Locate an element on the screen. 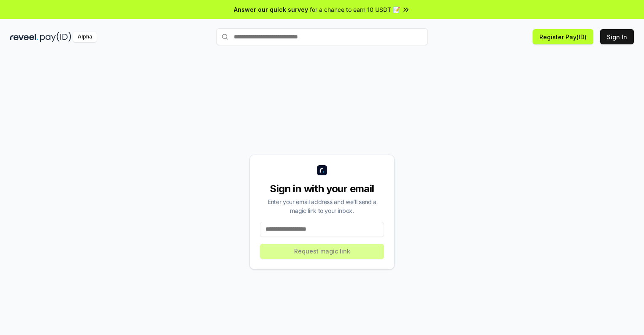  img: logo_small is located at coordinates (322, 170).